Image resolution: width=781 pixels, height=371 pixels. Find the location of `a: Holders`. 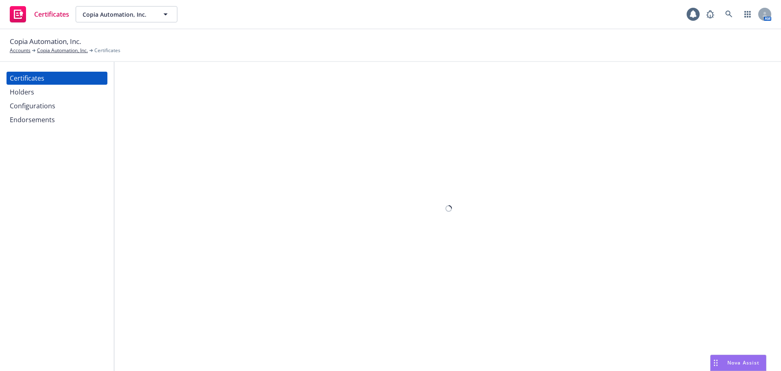

a: Holders is located at coordinates (57, 92).